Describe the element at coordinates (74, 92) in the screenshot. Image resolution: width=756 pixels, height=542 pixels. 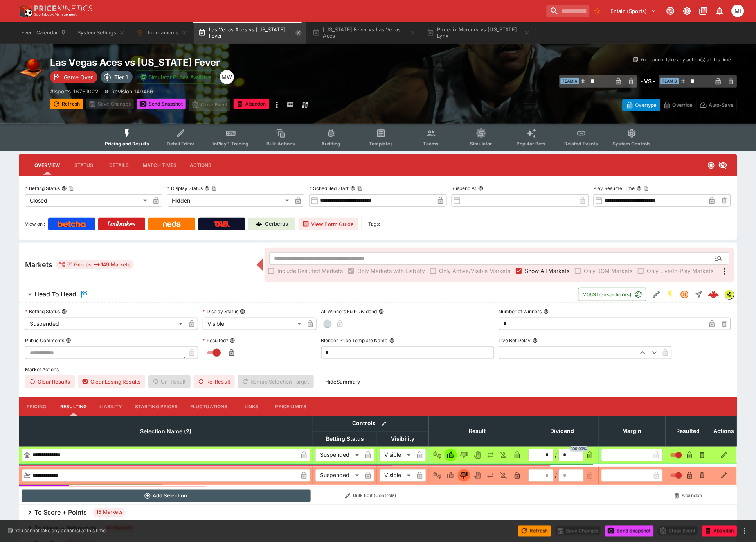
I see `p: Copy To Clipboard` at that location.